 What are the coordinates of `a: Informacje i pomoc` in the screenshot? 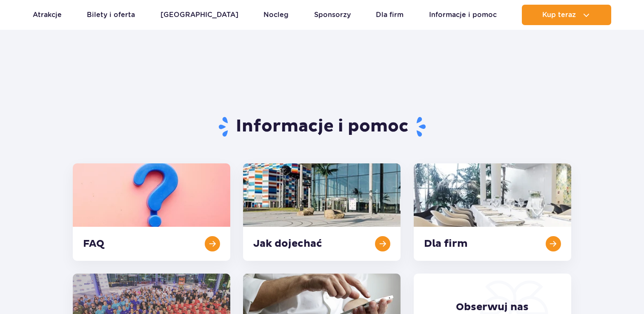 It's located at (463, 15).